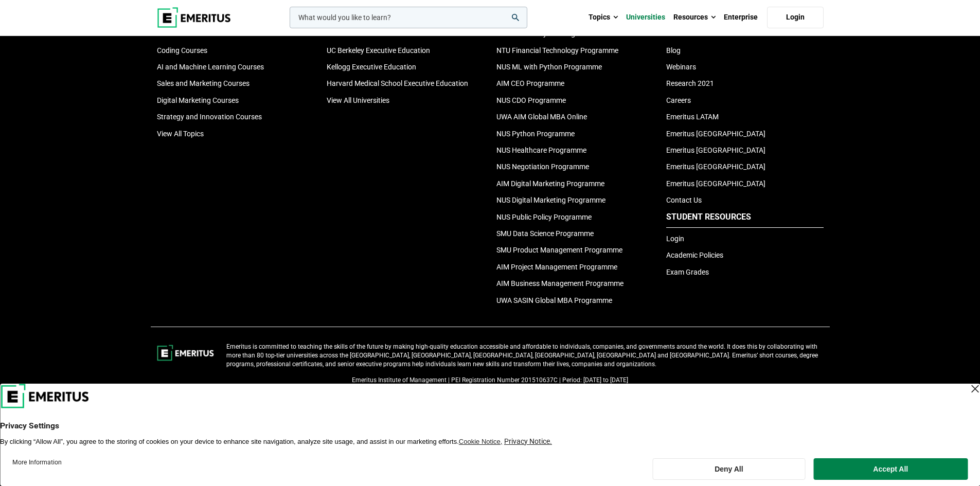  What do you see at coordinates (372, 67) in the screenshot?
I see `a: Kellogg Executive Education` at bounding box center [372, 67].